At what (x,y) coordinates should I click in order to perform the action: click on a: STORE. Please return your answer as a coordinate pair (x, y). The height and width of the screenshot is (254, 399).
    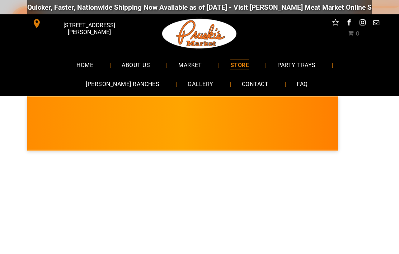
    Looking at the image, I should click on (240, 65).